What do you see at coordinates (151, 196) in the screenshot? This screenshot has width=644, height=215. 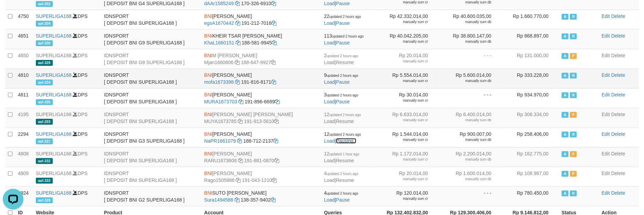 I see `td: IDNSPORT [ DEPOSIT BNI G2 SUPERLIGA168 ]` at bounding box center [151, 196].